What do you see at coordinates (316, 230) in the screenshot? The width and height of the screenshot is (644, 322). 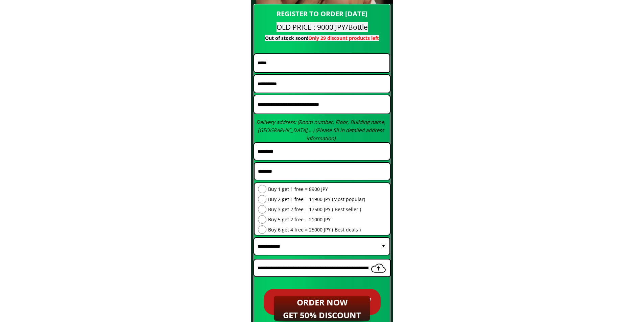 I see `span: Buy 6 get 4 free = 25000 JPY ( Best deals )` at bounding box center [316, 230].